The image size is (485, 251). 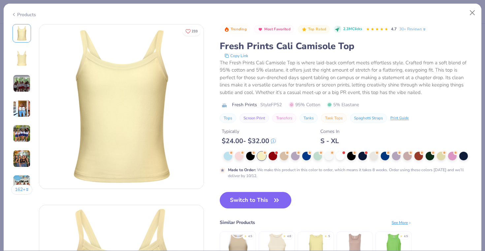 What do you see at coordinates (304, 29) in the screenshot?
I see `img: Top Rated sort` at bounding box center [304, 29].